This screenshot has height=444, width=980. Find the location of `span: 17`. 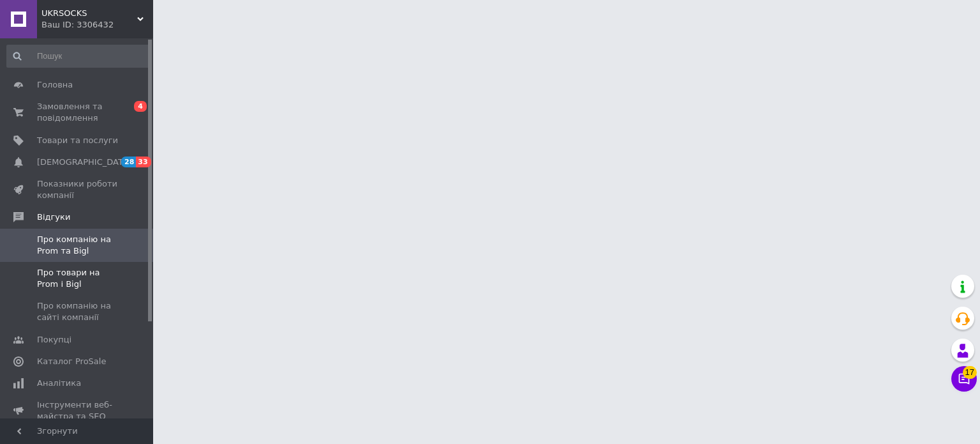

span: 17 is located at coordinates (970, 373).